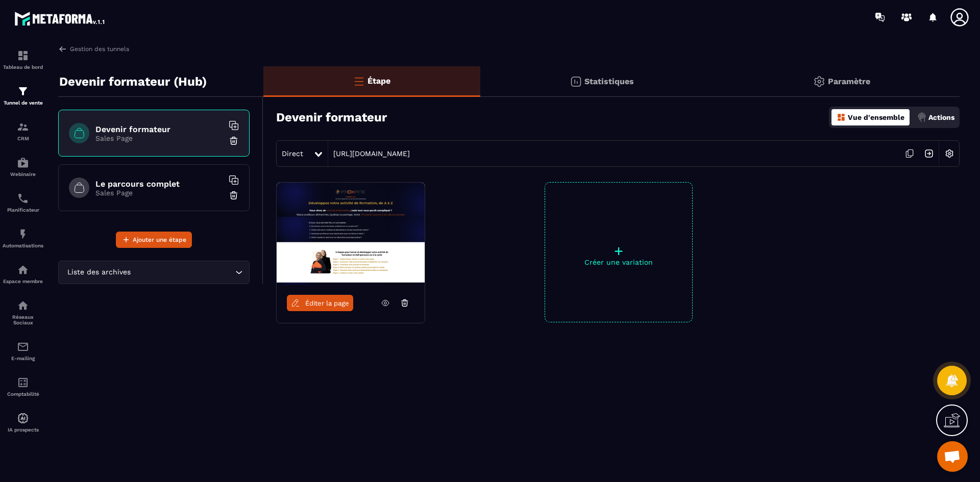 This screenshot has height=482, width=980. I want to click on a: formationformationTunnel de vente, so click(23, 95).